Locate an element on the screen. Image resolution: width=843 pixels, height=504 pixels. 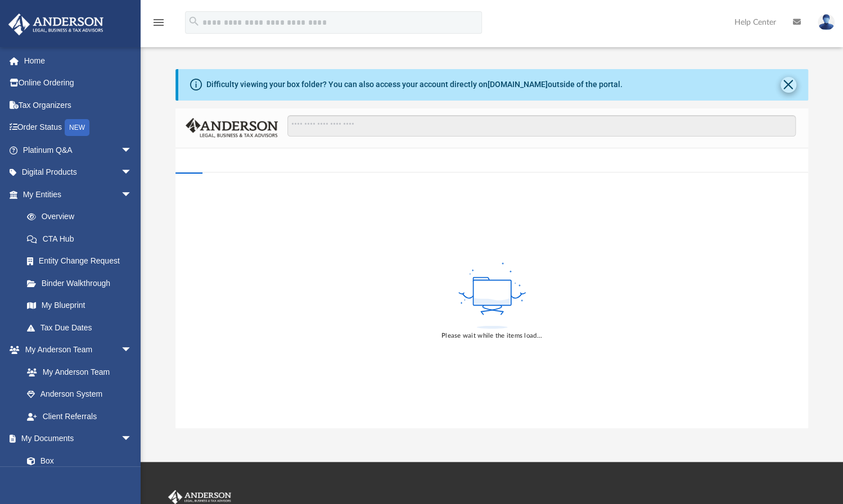
a: My Documentsarrow_drop_down is located at coordinates (75, 439).